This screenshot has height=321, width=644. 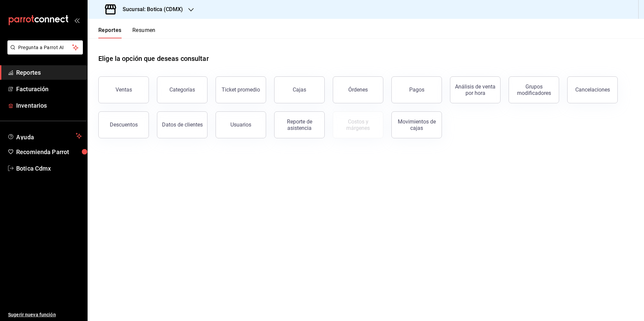 What do you see at coordinates (44, 52) in the screenshot?
I see `a: Pregunta a Parrot AI` at bounding box center [44, 52].